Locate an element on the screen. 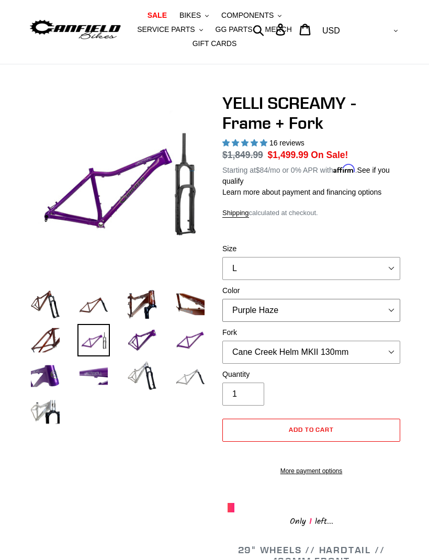 Image resolution: width=429 pixels, height=560 pixels. span: GIFT CARDS is located at coordinates (215, 44).